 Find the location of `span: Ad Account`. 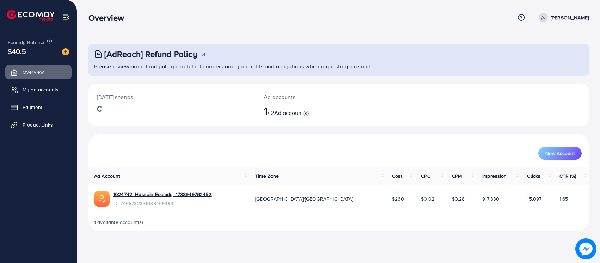

span: Ad Account is located at coordinates (107, 176).